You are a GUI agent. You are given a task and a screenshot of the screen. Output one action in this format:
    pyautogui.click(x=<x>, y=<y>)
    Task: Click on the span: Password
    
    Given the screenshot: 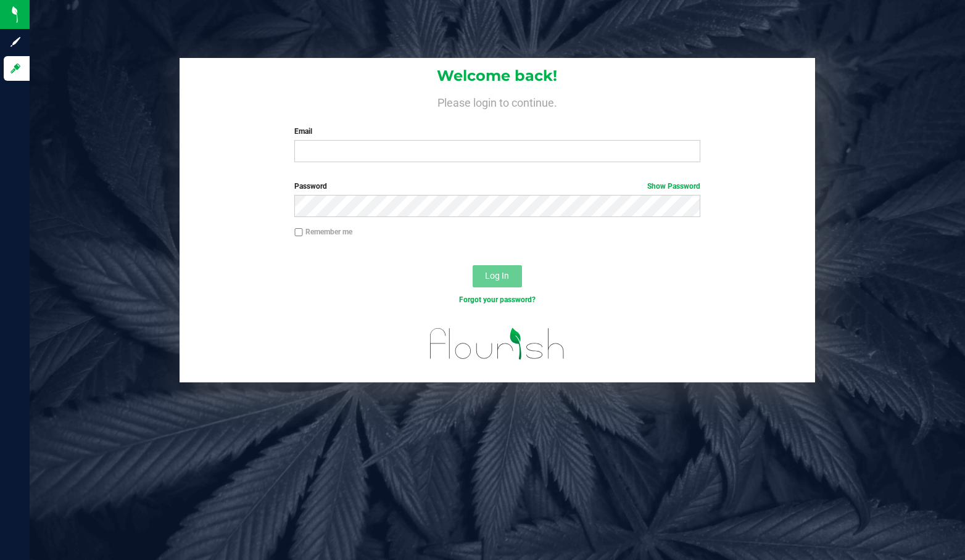 What is the action you would take?
    pyautogui.click(x=311, y=186)
    